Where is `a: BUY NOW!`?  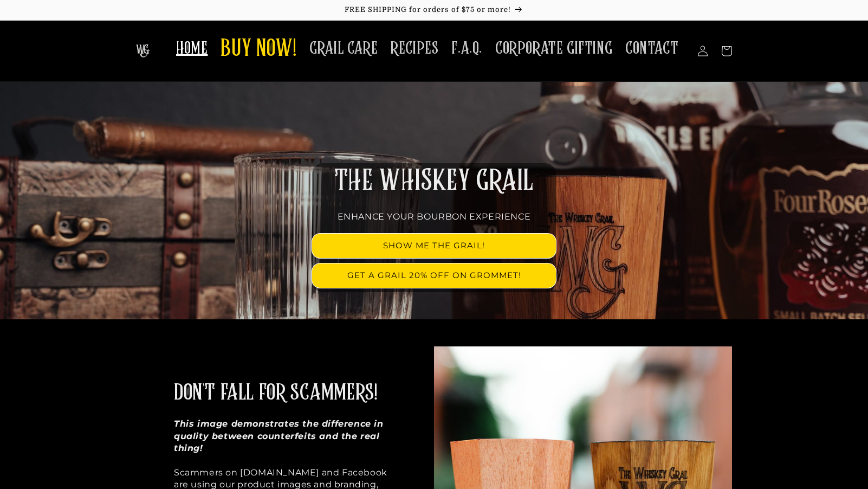 a: BUY NOW! is located at coordinates (259, 49).